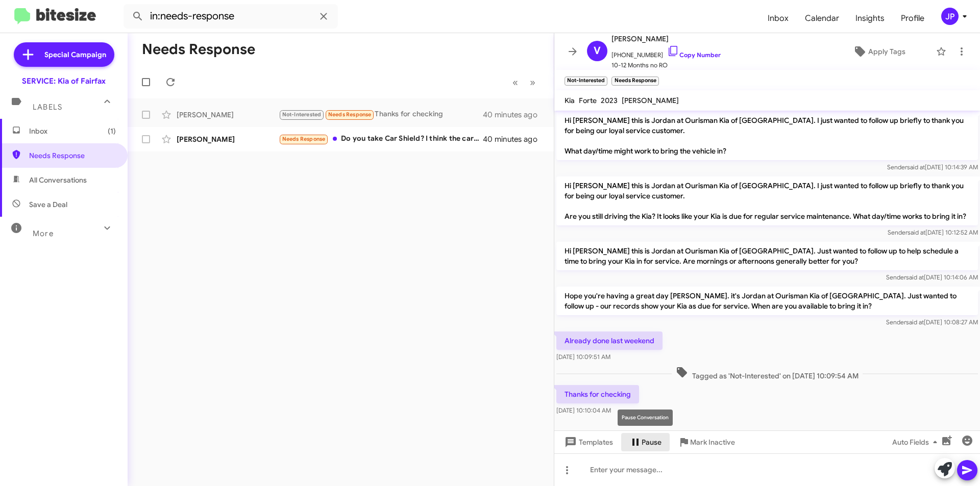  Describe the element at coordinates (381, 114) in the screenshot. I see `div: Thanks for checking` at that location.